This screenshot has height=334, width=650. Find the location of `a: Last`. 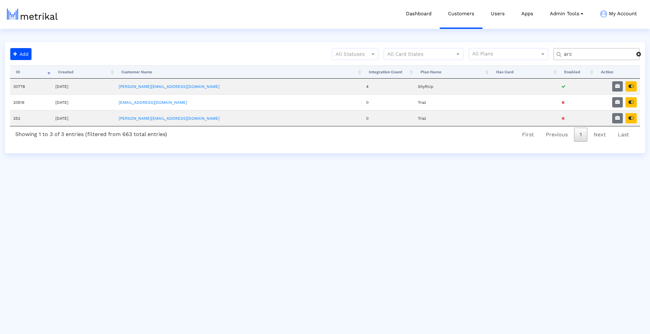

a: Last is located at coordinates (624, 135).